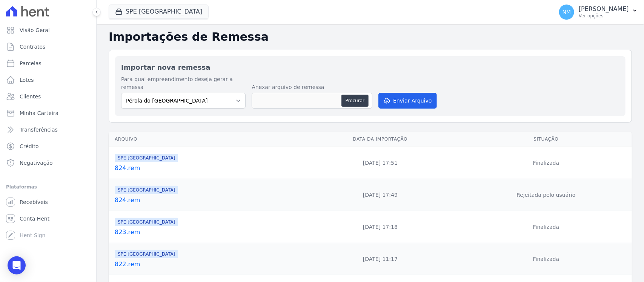 The image size is (644, 282). What do you see at coordinates (48, 97) in the screenshot?
I see `a: Clientes` at bounding box center [48, 97].